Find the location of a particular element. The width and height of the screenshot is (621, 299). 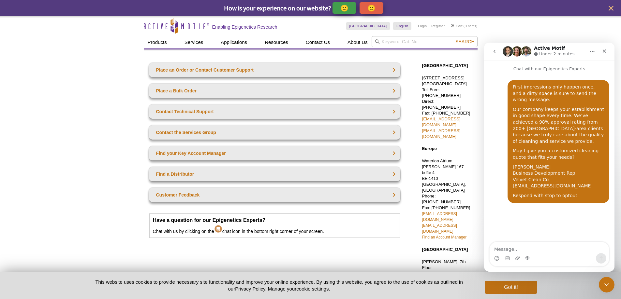

span: Search is located at coordinates (464, 42).